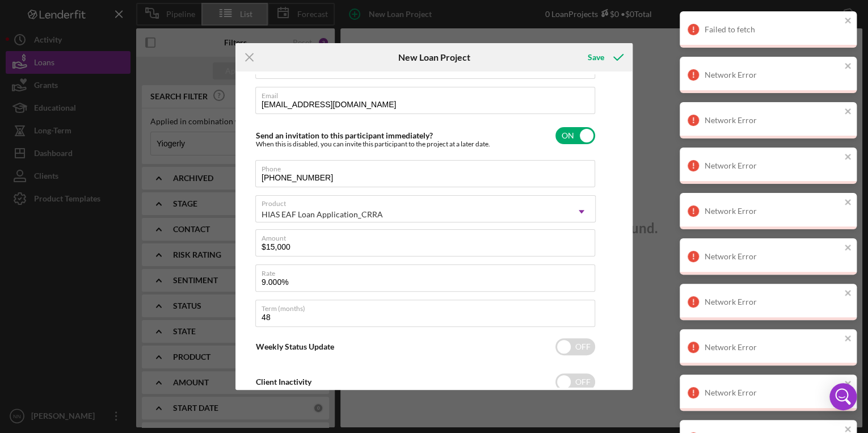  Describe the element at coordinates (433, 57) in the screenshot. I see `h6: New Loan Project` at that location.